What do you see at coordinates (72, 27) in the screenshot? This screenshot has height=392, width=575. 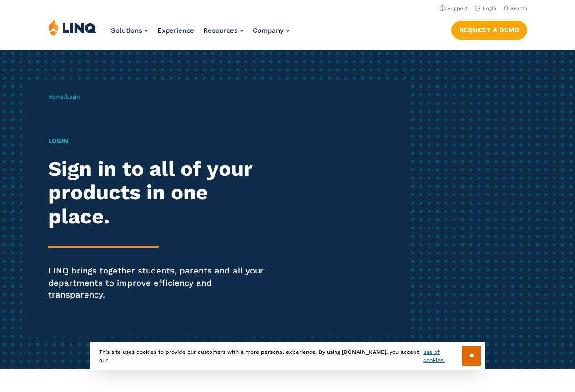 I see `img: LINQ | K‑12 Software` at bounding box center [72, 27].